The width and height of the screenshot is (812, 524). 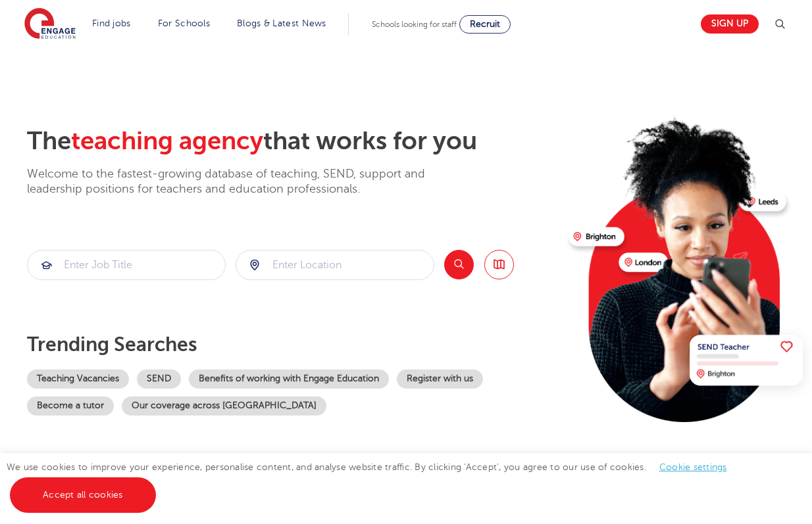 What do you see at coordinates (159, 379) in the screenshot?
I see `a: SEND` at bounding box center [159, 379].